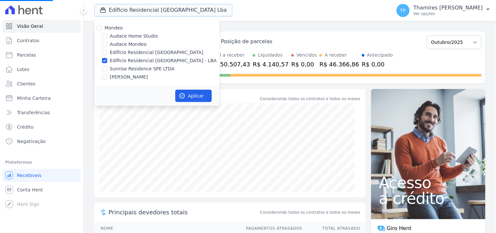 This screenshot has height=233, width=496. Describe the element at coordinates (42, 69) in the screenshot. I see `a: Lotes` at that location.